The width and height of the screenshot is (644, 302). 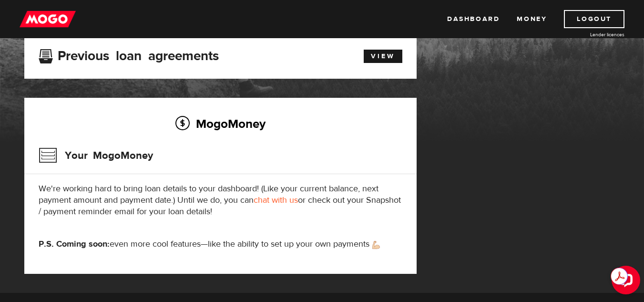 I want to click on p: even more cool features—like the ability to set up your own payments, so click(x=220, y=244).